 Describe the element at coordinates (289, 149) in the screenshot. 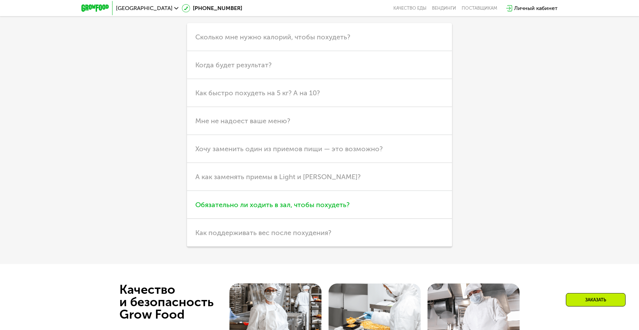

I see `span: Хочу заменить один из приемов пищи — это возможно?` at that location.